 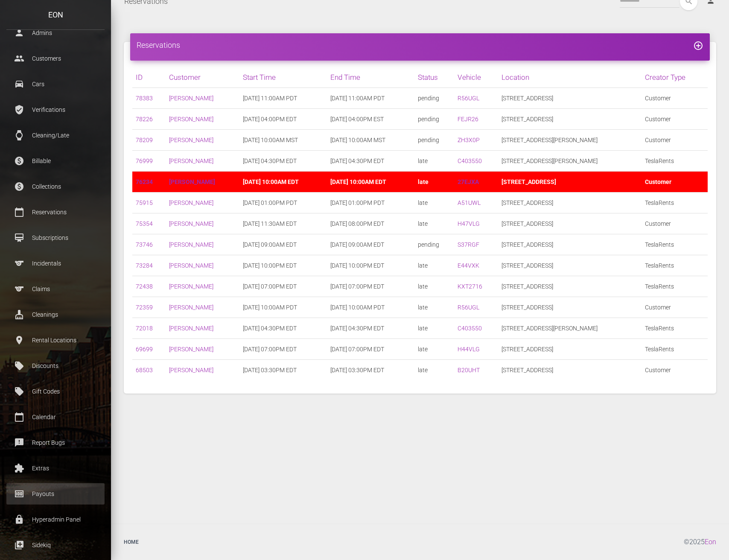 I want to click on th: ID, so click(x=149, y=77).